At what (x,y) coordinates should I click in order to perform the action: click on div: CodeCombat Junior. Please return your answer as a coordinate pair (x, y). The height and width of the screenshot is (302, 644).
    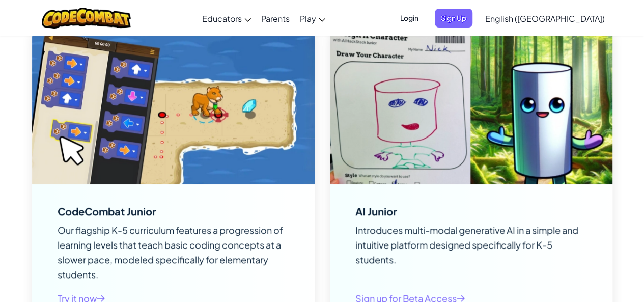
    Looking at the image, I should click on (107, 212).